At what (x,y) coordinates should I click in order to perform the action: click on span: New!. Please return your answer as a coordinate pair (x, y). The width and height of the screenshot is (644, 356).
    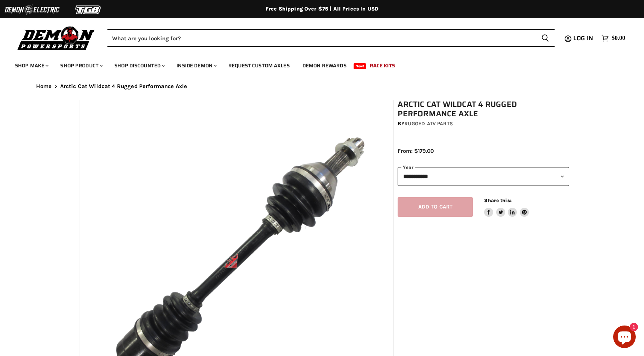
    Looking at the image, I should click on (360, 66).